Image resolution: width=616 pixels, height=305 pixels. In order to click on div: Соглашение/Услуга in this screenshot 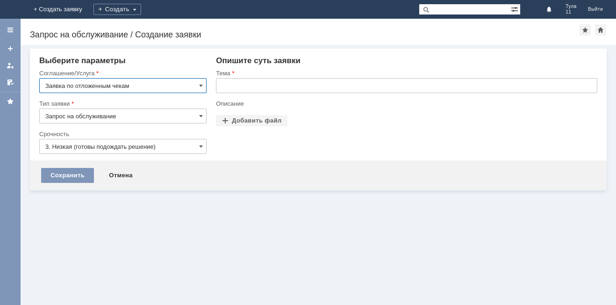, I will do `click(122, 73)`.